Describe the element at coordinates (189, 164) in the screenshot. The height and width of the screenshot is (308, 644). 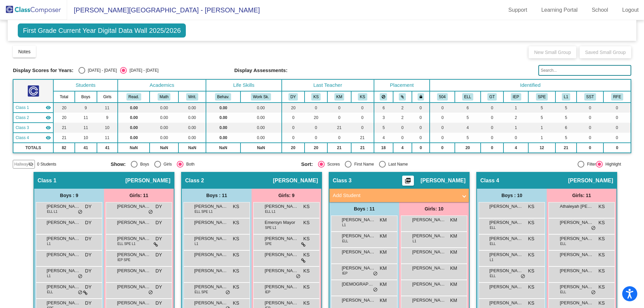
I see `div: Both` at that location.